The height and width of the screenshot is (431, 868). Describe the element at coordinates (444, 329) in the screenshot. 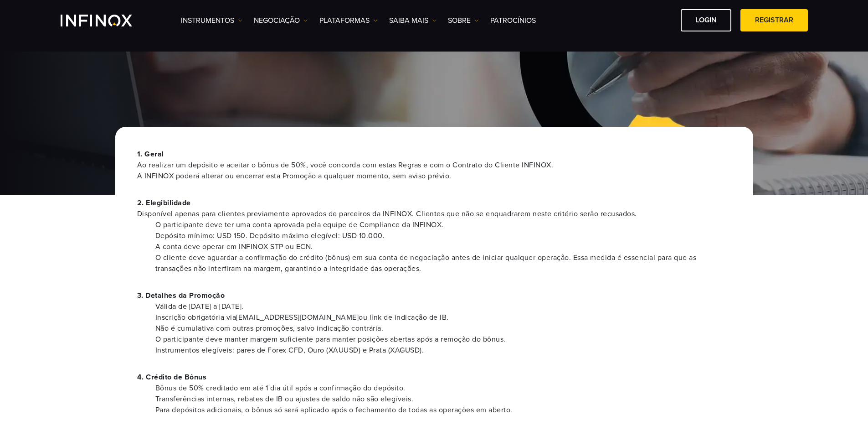

I see `li: Não é cumulativa com outras promoções, salvo indicação contrária.` at that location.